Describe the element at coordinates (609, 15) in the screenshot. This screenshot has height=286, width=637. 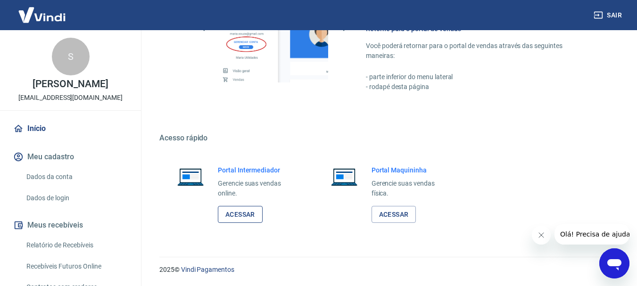
I see `button: Sair` at that location.